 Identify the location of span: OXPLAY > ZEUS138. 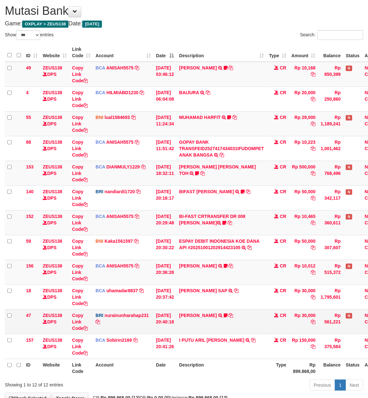
(45, 24).